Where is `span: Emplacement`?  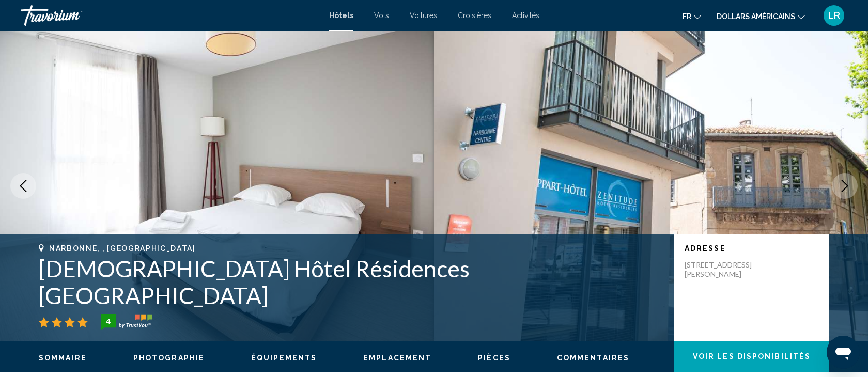 span: Emplacement is located at coordinates (398, 358).